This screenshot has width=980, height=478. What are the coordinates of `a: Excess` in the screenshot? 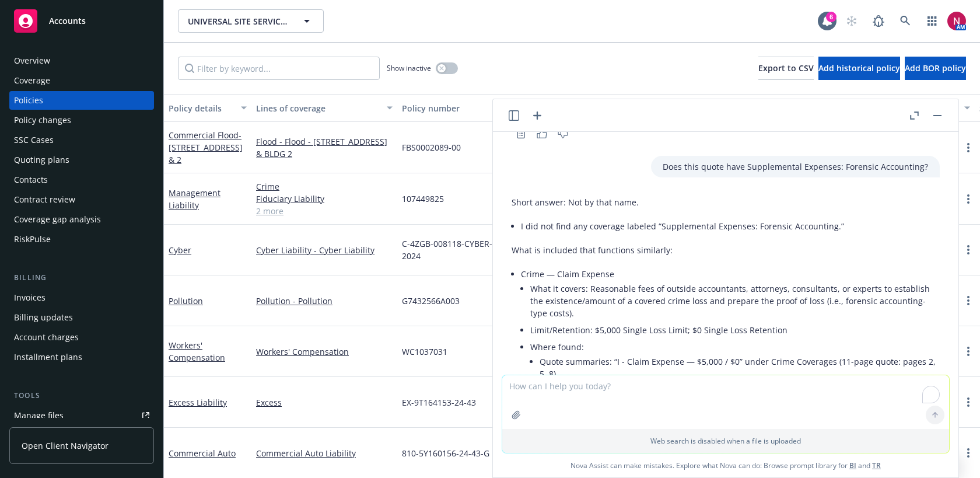 It's located at (324, 402).